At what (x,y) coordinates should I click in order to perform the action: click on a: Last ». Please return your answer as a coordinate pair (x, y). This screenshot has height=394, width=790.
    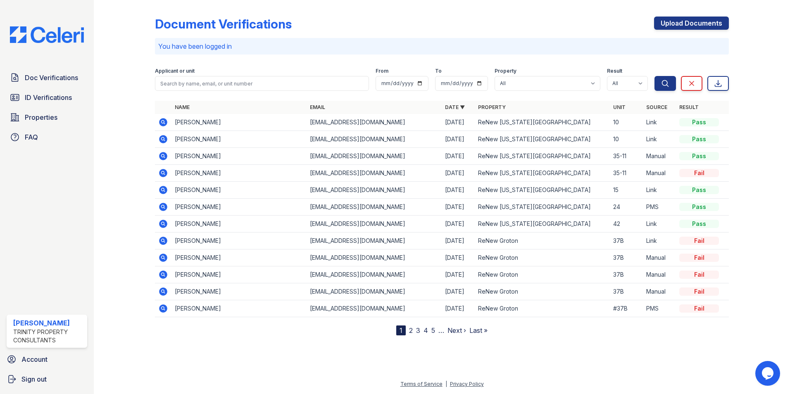
    Looking at the image, I should click on (479, 331).